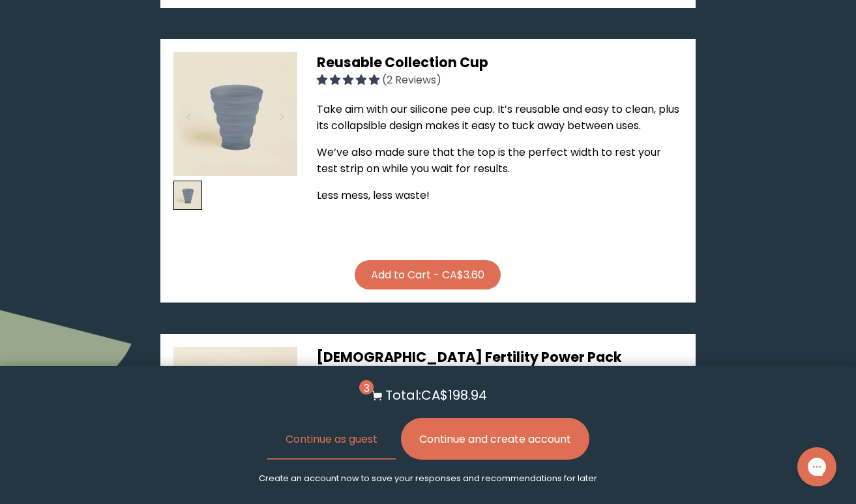 Image resolution: width=856 pixels, height=504 pixels. I want to click on p: Total: CA$198.94, so click(436, 395).